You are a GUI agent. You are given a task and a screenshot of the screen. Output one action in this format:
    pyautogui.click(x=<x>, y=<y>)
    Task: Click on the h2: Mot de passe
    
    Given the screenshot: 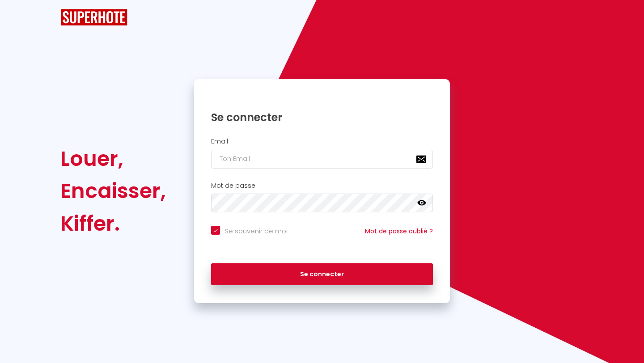 What is the action you would take?
    pyautogui.click(x=322, y=185)
    